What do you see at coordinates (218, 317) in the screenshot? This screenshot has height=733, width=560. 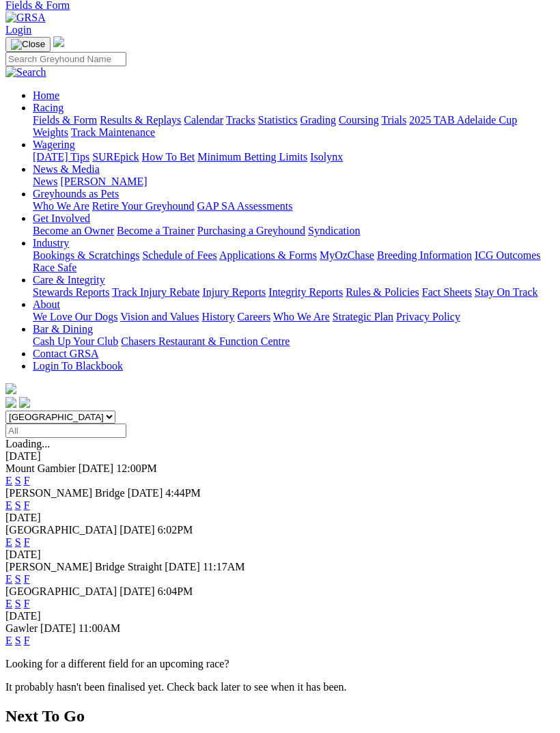 I see `a: History` at bounding box center [218, 317].